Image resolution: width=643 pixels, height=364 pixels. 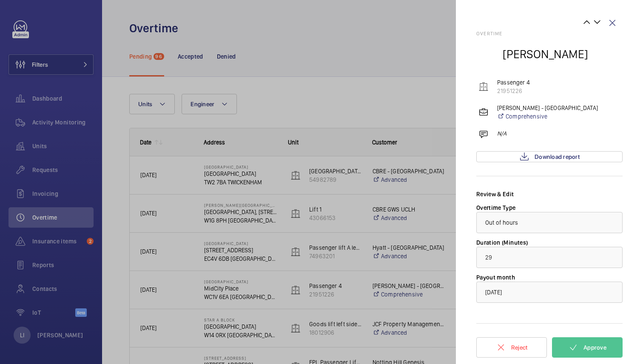 I want to click on a: Download report, so click(x=549, y=157).